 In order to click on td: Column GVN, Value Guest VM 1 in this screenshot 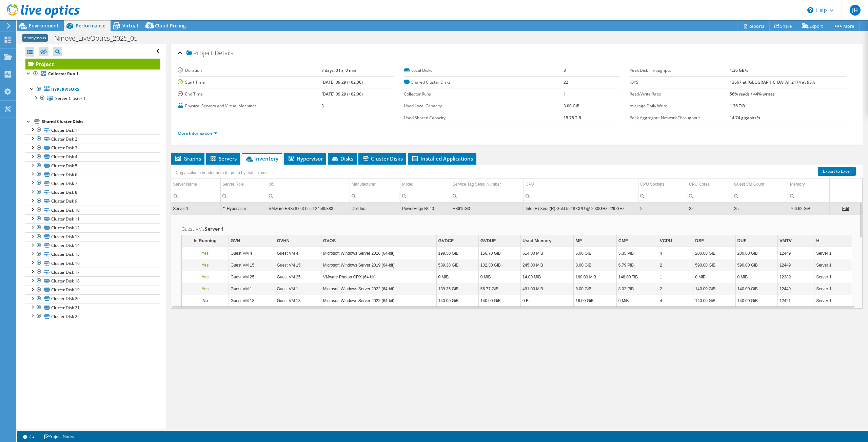, I will do `click(252, 289)`.